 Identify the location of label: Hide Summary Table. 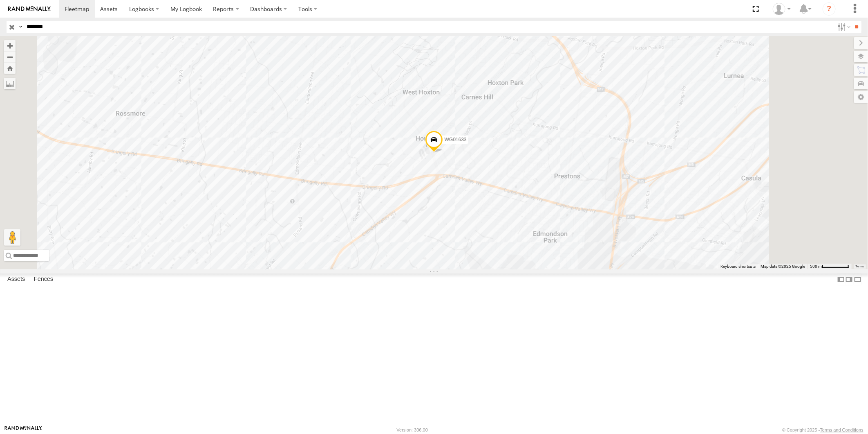
(858, 279).